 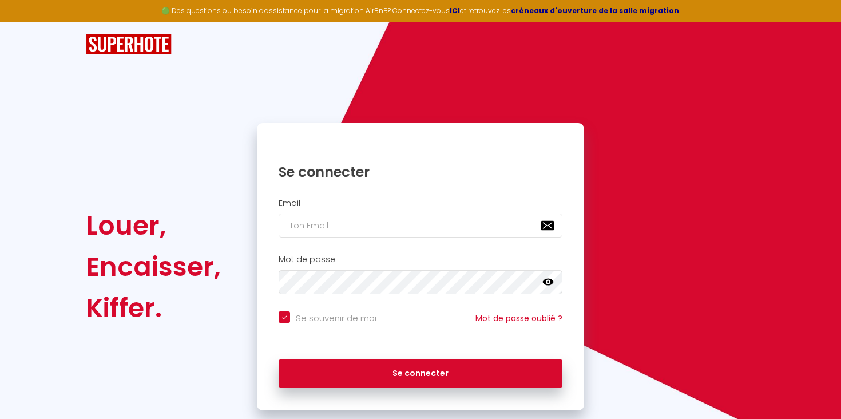 What do you see at coordinates (421, 172) in the screenshot?
I see `h1: Se connecter` at bounding box center [421, 172].